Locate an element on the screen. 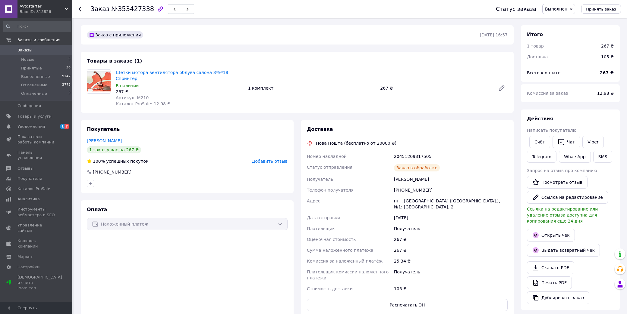 The image size is (627, 314). span: Покупатели is located at coordinates (30, 179).